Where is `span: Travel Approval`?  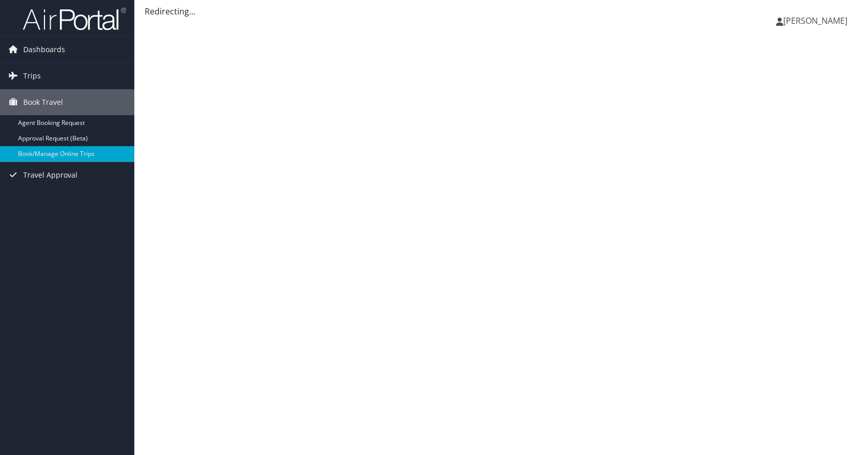
span: Travel Approval is located at coordinates (50, 175).